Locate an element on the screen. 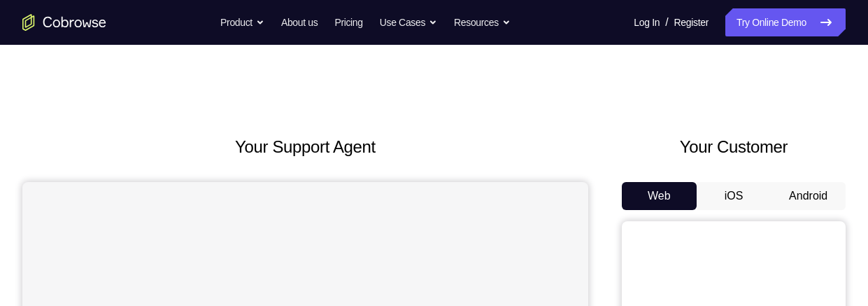 Image resolution: width=868 pixels, height=306 pixels. a: Log In is located at coordinates (646, 22).